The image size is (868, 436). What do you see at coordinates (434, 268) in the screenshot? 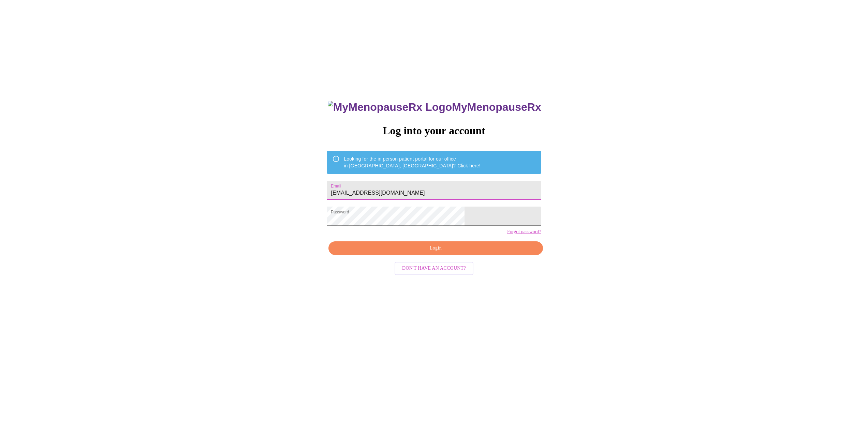
I see `span: Don't have an account?` at bounding box center [434, 268].